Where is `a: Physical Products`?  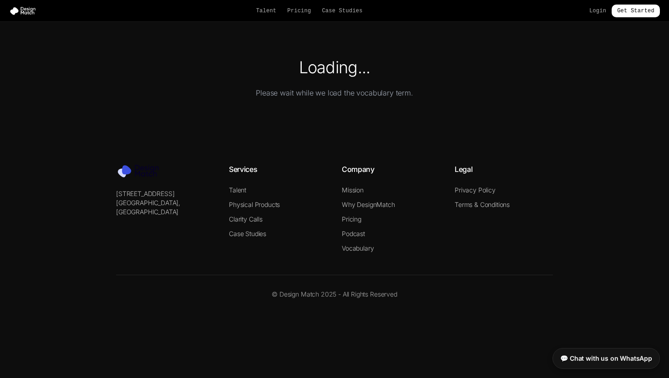 a: Physical Products is located at coordinates (255, 204).